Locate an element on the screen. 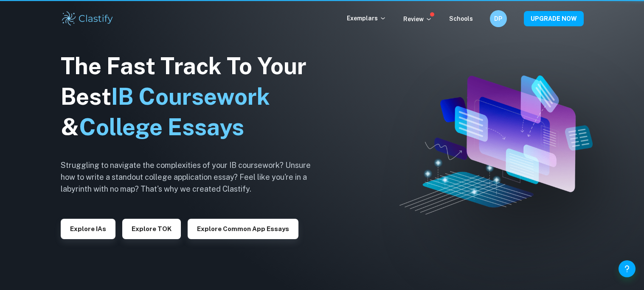 Image resolution: width=644 pixels, height=290 pixels. span: College Essays is located at coordinates (161, 127).